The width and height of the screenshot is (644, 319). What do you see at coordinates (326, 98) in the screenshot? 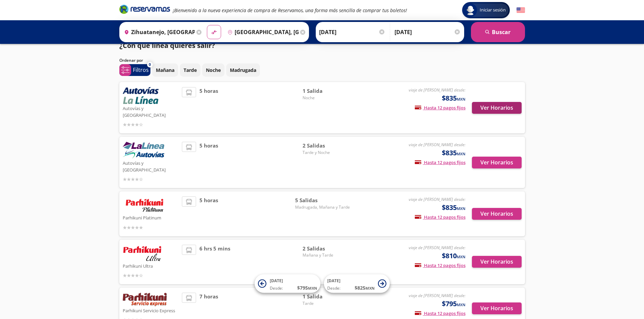
I see `span: Noche` at bounding box center [326, 98].